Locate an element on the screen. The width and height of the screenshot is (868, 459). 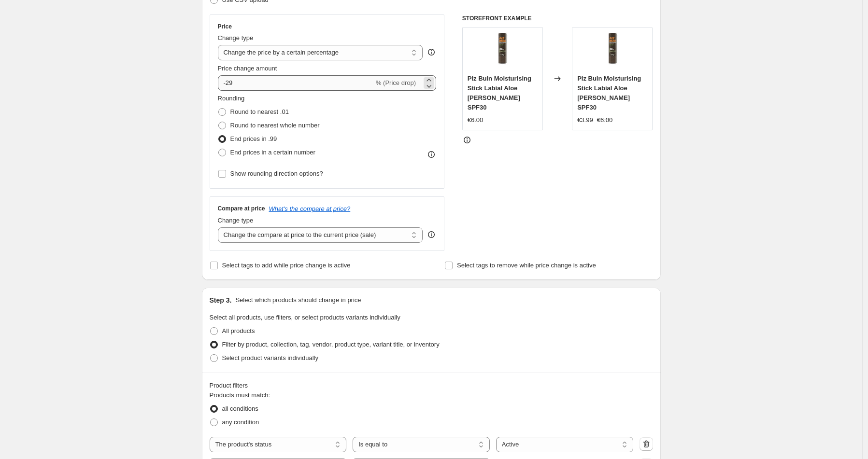
h3: Price is located at coordinates (224, 26).